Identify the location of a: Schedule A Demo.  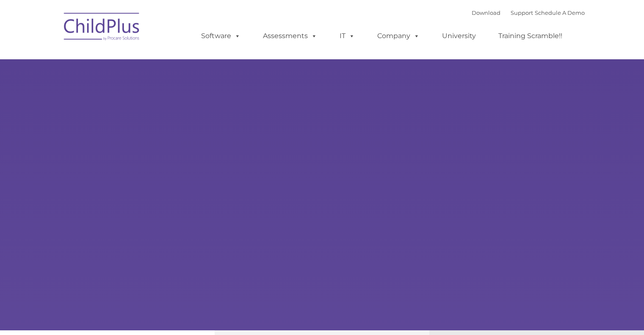
(560, 13).